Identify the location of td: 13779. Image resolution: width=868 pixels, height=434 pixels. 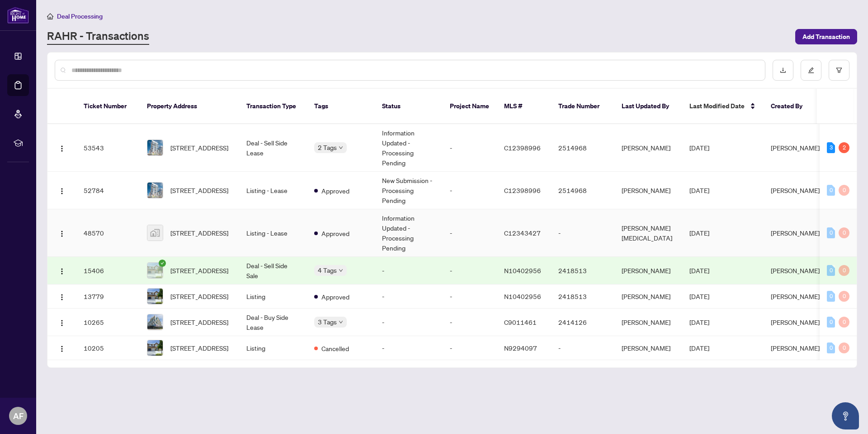
(108, 296).